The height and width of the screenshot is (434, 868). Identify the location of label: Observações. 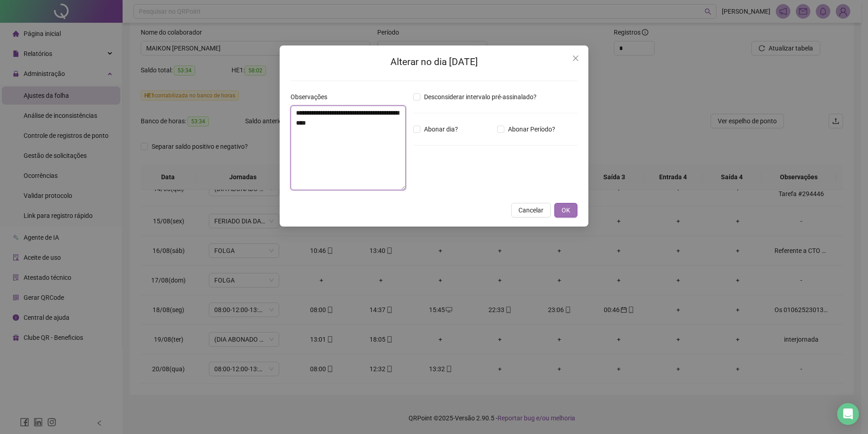
(311, 97).